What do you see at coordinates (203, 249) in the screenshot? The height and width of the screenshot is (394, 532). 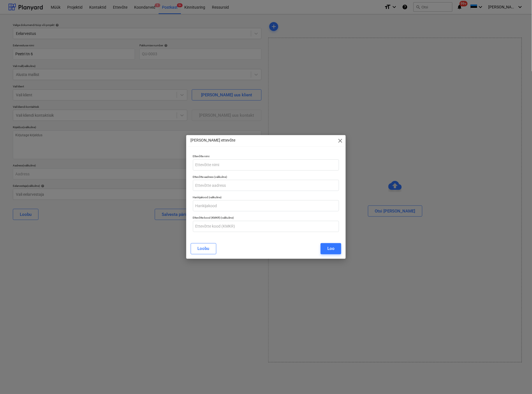 I see `button: Loobu` at bounding box center [203, 249].